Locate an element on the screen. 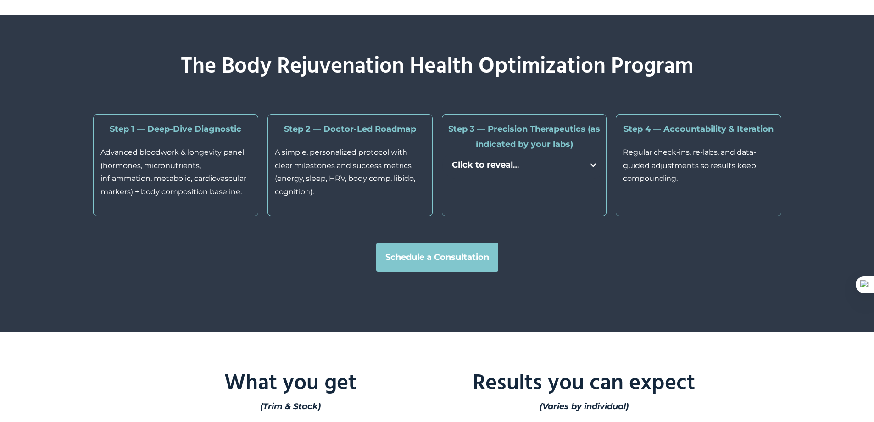 This screenshot has width=874, height=422. p: Regular check-ins, re-labs, and data-guided adjustments so results keep compounding. is located at coordinates (699, 166).